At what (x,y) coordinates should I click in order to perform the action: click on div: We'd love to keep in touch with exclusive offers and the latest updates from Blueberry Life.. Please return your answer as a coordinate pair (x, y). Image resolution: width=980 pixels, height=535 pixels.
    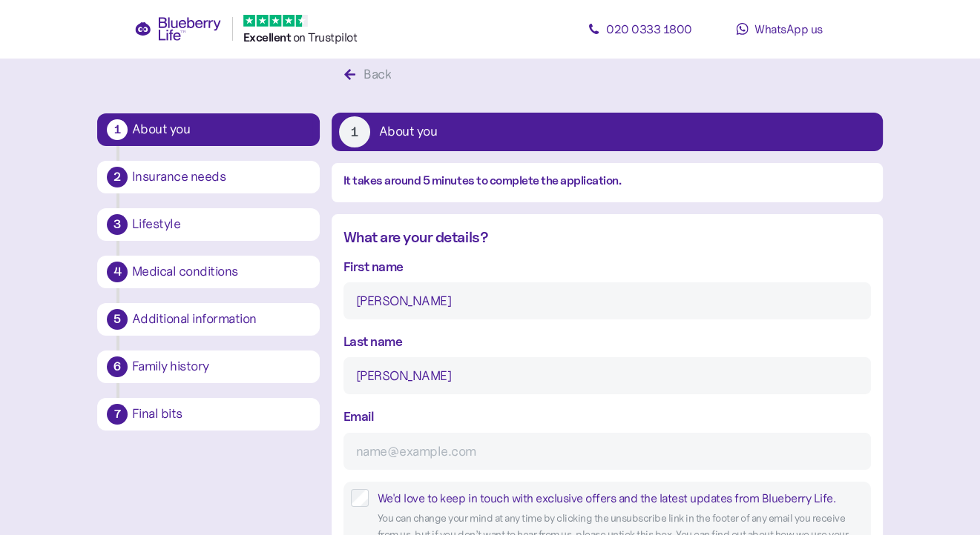
    Looking at the image, I should click on (620, 498).